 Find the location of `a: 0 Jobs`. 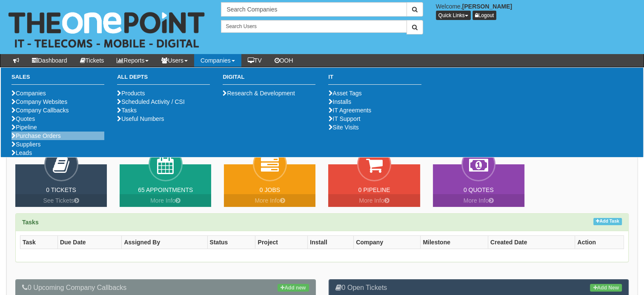

a: 0 Jobs is located at coordinates (270, 190).